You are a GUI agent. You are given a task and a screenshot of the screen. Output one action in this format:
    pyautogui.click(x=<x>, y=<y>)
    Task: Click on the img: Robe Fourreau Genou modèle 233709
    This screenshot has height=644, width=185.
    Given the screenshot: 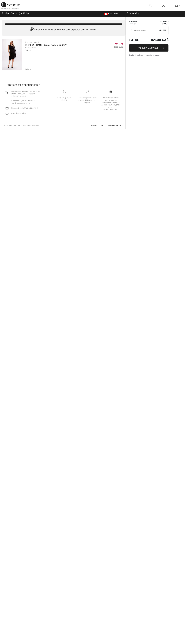 What is the action you would take?
    pyautogui.click(x=12, y=54)
    